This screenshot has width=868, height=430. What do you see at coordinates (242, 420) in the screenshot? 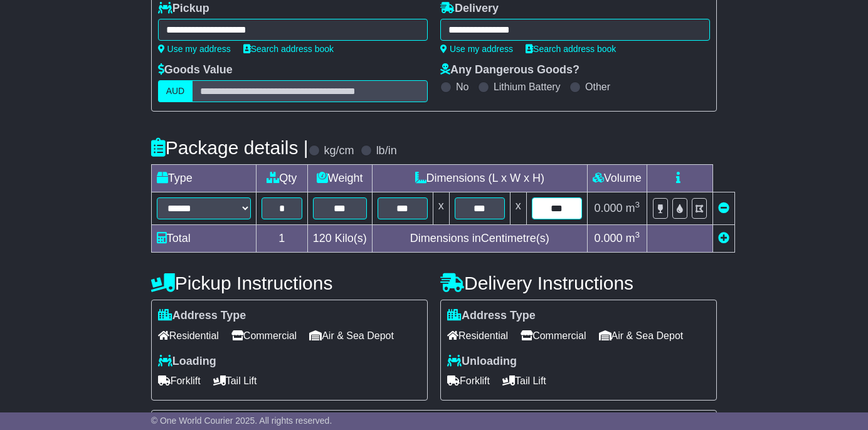
I see `span: © One World Courier 2025. All rights reserved.` at bounding box center [242, 420].